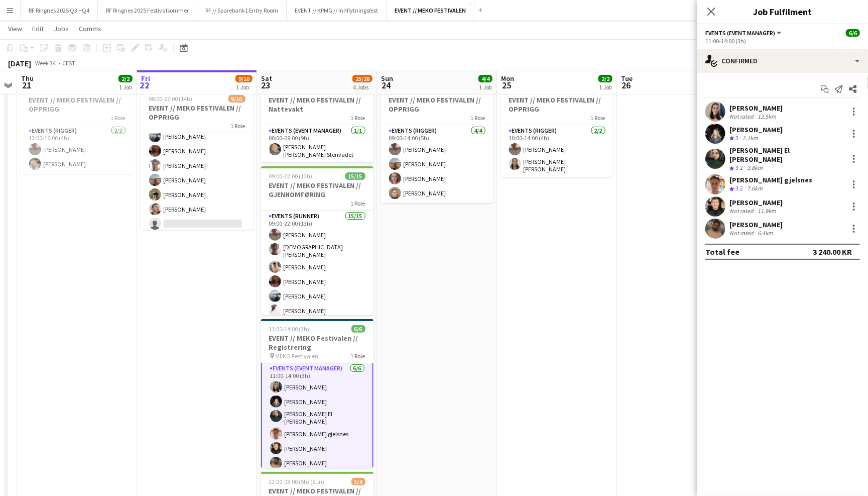  Describe the element at coordinates (297, 355) in the screenshot. I see `span: MEKO Festivalen` at that location.